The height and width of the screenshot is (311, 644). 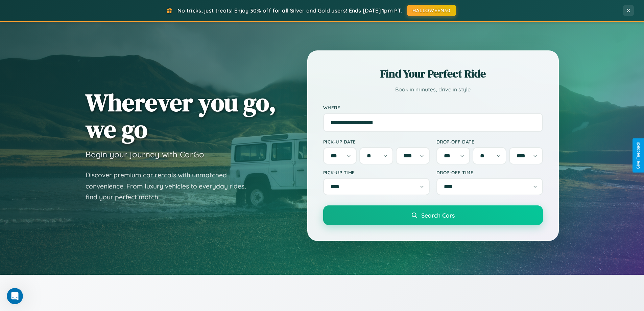 I want to click on h2: Find Your Perfect Ride, so click(x=433, y=74).